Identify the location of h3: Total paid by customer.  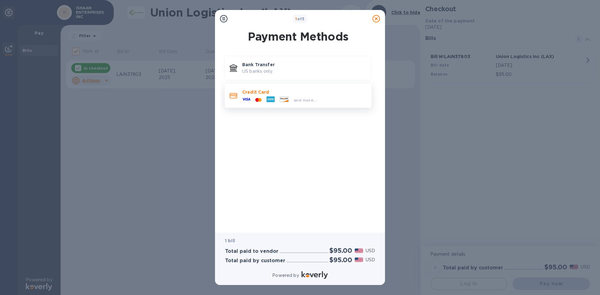
(255, 261).